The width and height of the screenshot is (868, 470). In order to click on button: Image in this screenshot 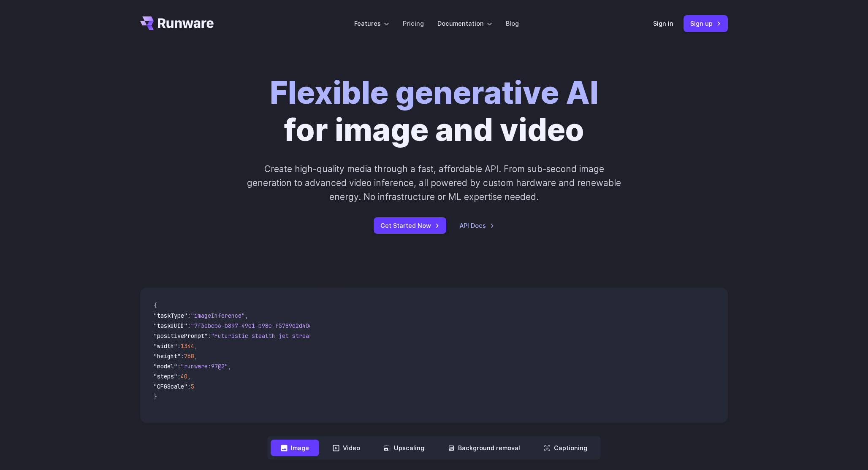, I will do `click(295, 448)`.